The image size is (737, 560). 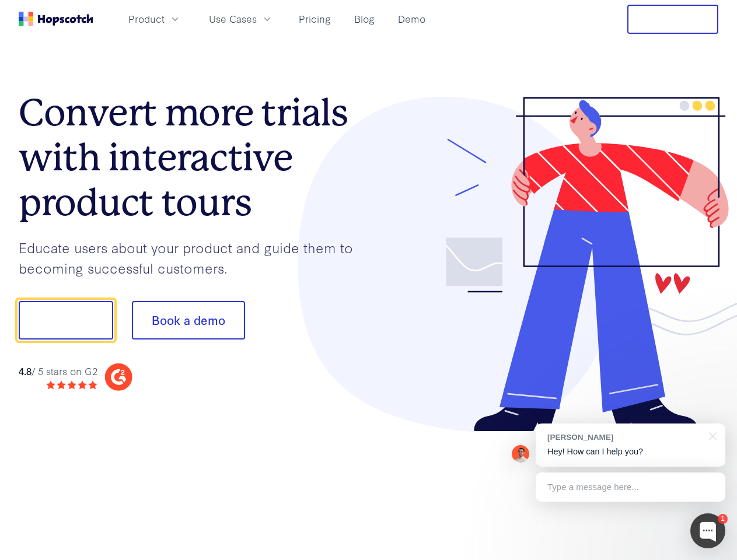 I want to click on p: Educate users about your product and guide them to becoming successful customers., so click(x=194, y=257).